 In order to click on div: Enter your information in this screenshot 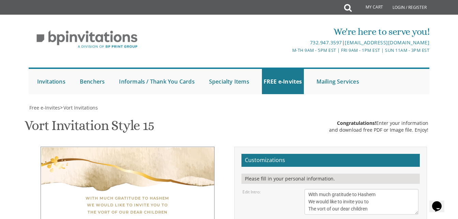, I will do `click(378, 123)`.